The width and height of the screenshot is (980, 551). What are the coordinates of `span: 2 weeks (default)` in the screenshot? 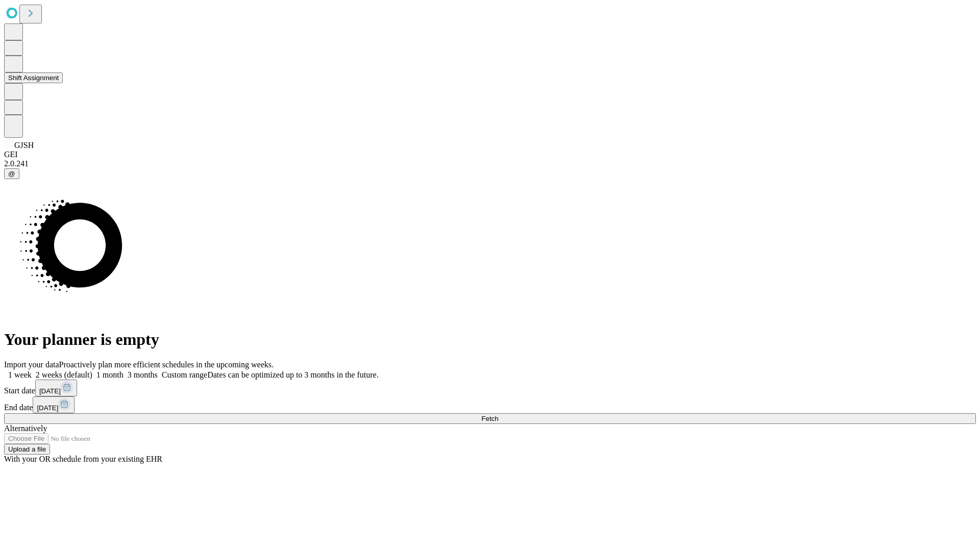 It's located at (64, 375).